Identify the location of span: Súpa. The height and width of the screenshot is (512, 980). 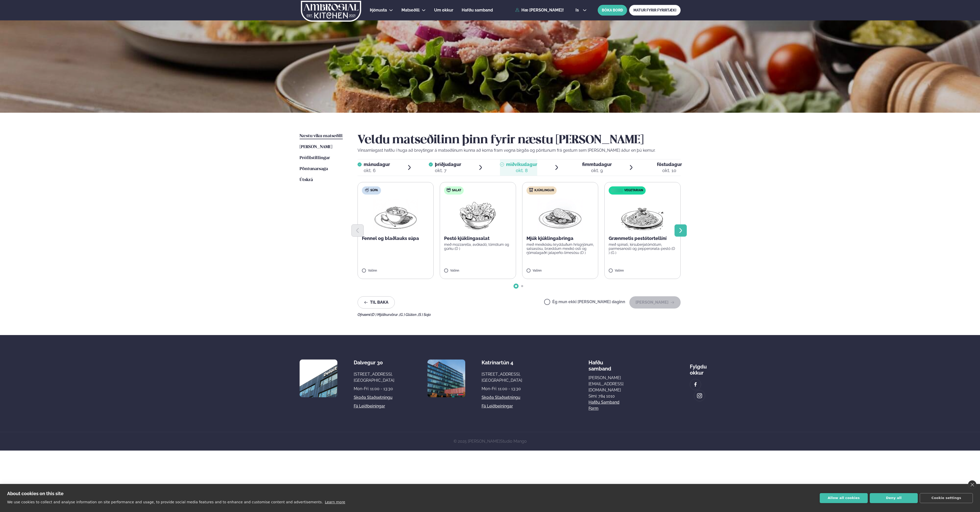
(374, 190).